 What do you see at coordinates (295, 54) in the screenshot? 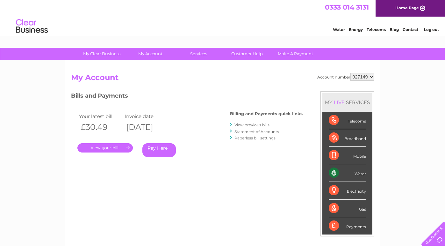
I see `a: Make A Payment` at bounding box center [295, 54].